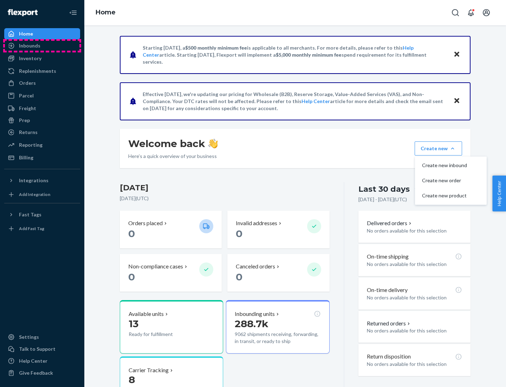 This screenshot has width=506, height=387. Describe the element at coordinates (42, 46) in the screenshot. I see `a: Inbounds` at that location.